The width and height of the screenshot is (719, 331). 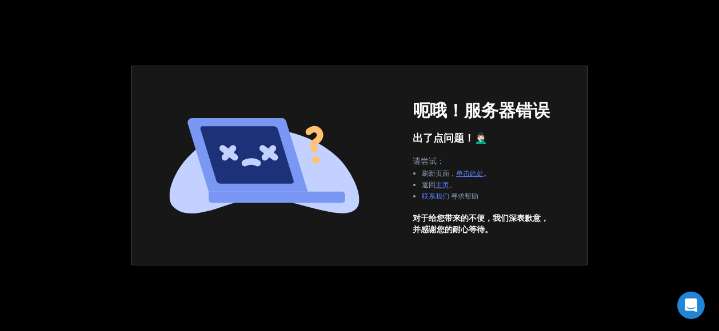 What do you see at coordinates (481, 111) in the screenshot?
I see `h1: 呃哦！服务器错误` at bounding box center [481, 111].